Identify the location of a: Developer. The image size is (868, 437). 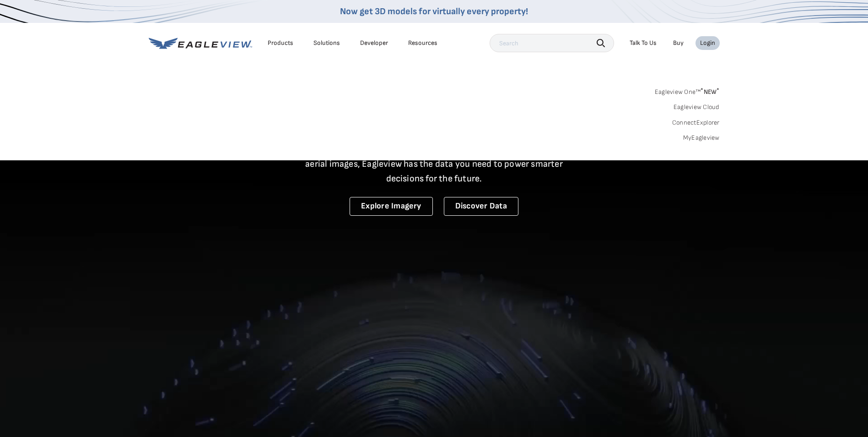
(374, 43).